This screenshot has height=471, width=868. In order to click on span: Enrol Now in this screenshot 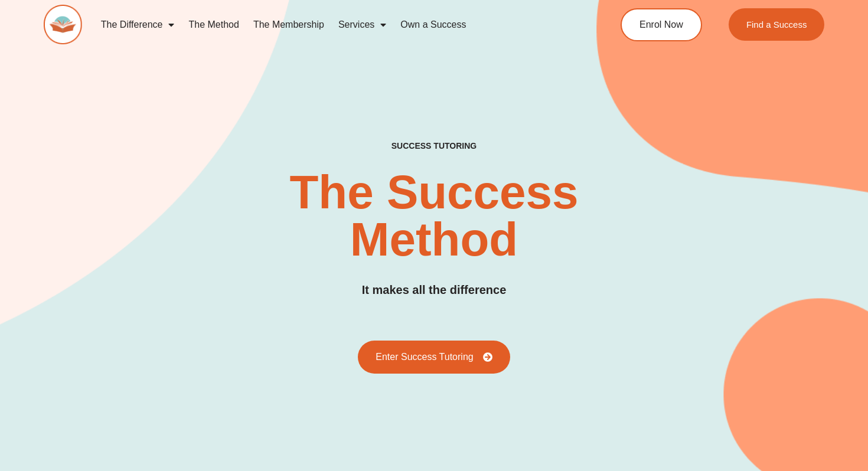, I will do `click(661, 25)`.